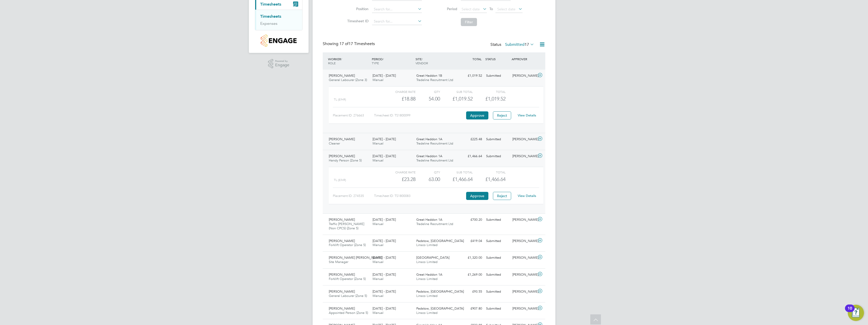 The image size is (868, 325). I want to click on span: Site Manager, so click(338, 262).